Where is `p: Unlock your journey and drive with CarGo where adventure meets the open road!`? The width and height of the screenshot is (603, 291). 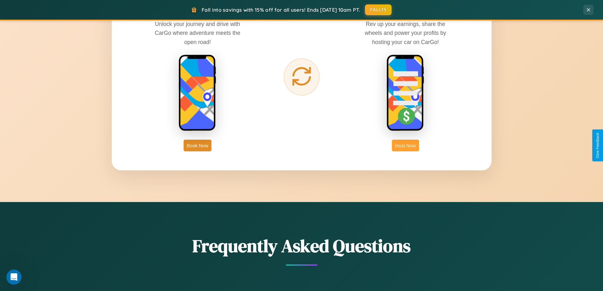
p: Unlock your journey and drive with CarGo where adventure meets the open road! is located at coordinates (198, 33).